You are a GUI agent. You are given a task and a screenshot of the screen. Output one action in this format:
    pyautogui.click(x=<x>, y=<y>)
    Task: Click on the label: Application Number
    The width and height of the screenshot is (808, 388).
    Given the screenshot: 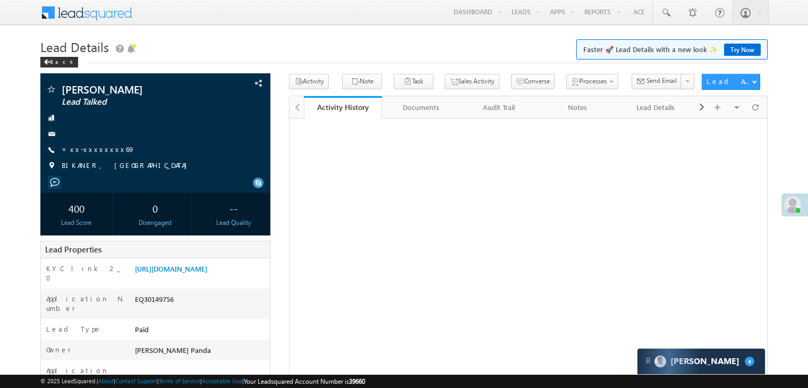 What is the action you would take?
    pyautogui.click(x=85, y=303)
    